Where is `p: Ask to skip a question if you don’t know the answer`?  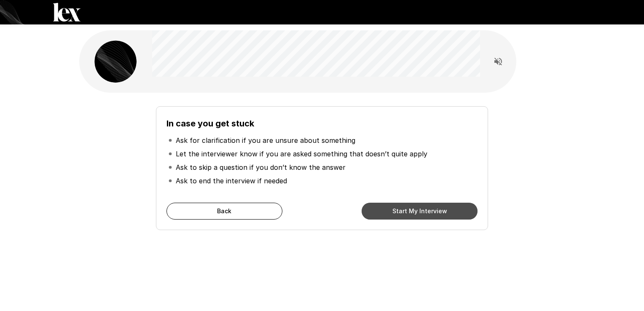
p: Ask to skip a question if you don’t know the answer is located at coordinates (260, 167).